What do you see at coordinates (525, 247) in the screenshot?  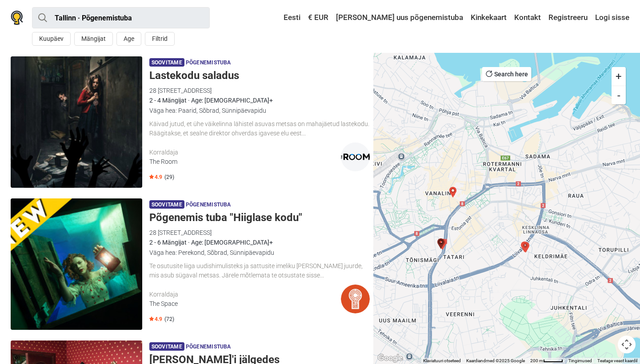 I see `div: Hääl pimedusest` at bounding box center [525, 247].